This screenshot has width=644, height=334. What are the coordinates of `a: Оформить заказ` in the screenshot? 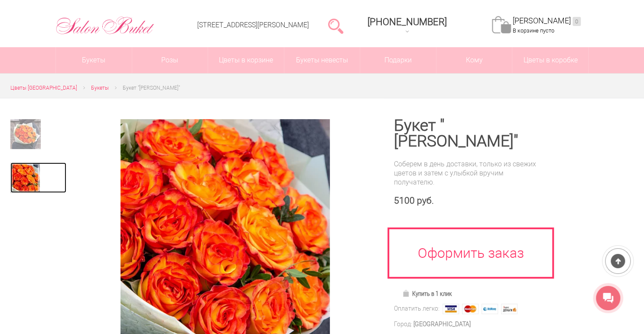 It's located at (471, 253).